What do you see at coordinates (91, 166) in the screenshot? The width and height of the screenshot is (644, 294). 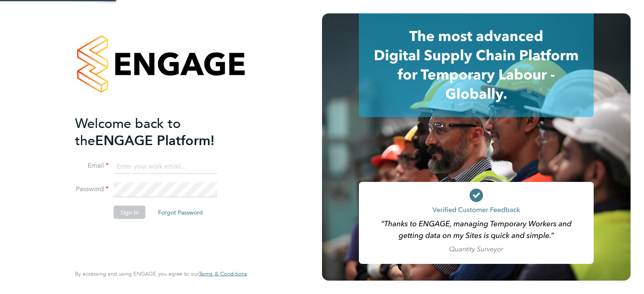 I see `label: Email` at bounding box center [91, 166].